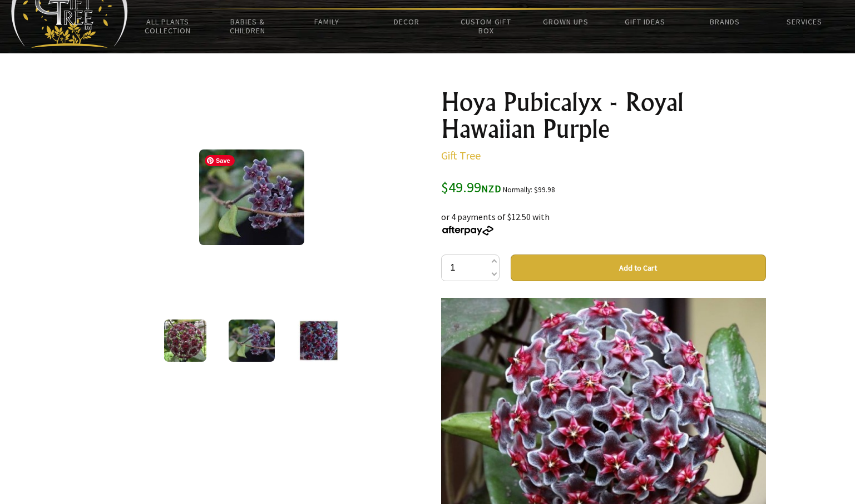 This screenshot has height=504, width=855. What do you see at coordinates (471, 187) in the screenshot?
I see `span: $49.99` at bounding box center [471, 187].